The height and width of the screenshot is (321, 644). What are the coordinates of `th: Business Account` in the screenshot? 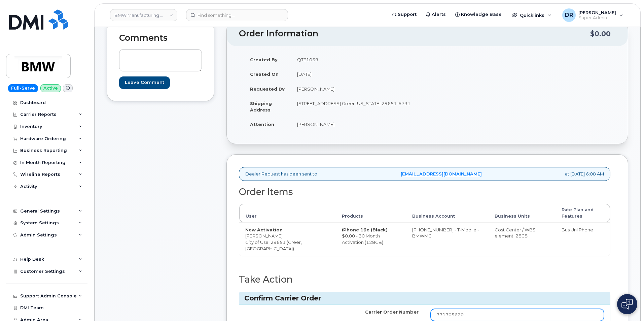 It's located at (447, 213).